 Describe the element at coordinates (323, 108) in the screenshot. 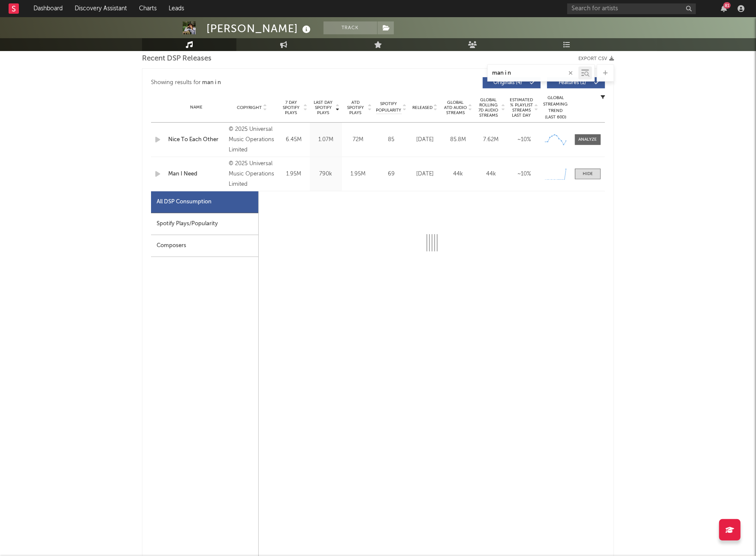

I see `span: Last Day Spotify Plays` at that location.